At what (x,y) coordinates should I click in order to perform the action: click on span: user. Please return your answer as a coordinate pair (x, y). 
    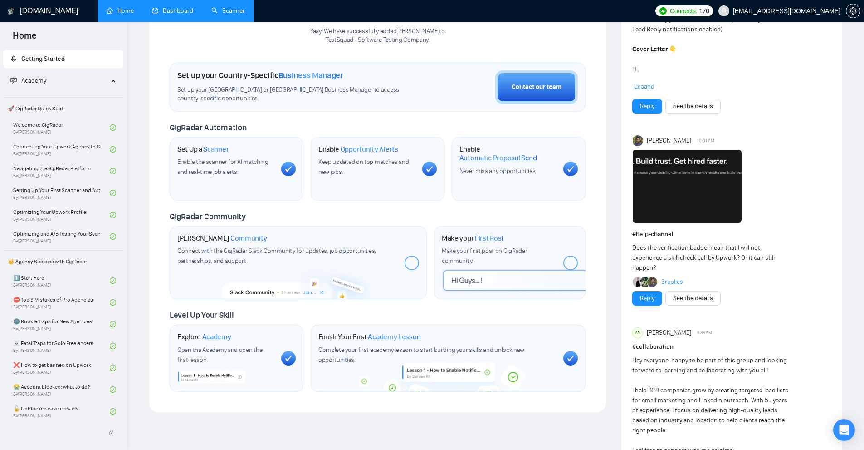
    Looking at the image, I should click on (724, 11).